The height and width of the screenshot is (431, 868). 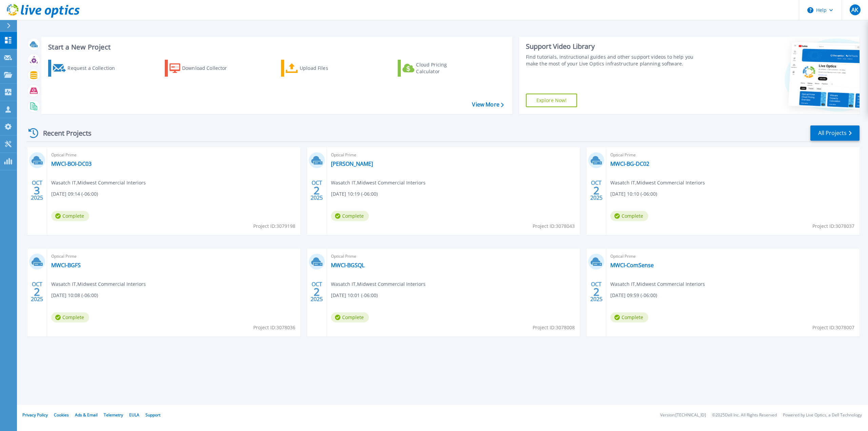 What do you see at coordinates (63, 133) in the screenshot?
I see `div: Recent Projects` at bounding box center [63, 133].